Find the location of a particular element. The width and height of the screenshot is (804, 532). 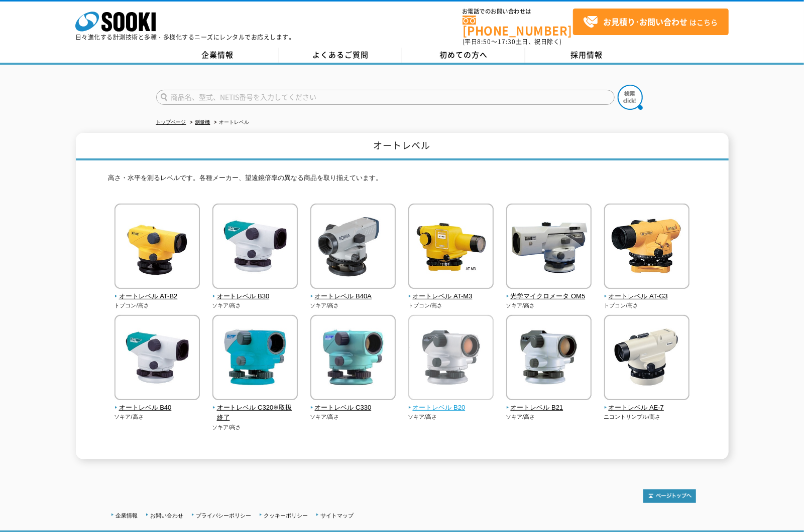

a: オートレベル AE-7 is located at coordinates (647, 403).